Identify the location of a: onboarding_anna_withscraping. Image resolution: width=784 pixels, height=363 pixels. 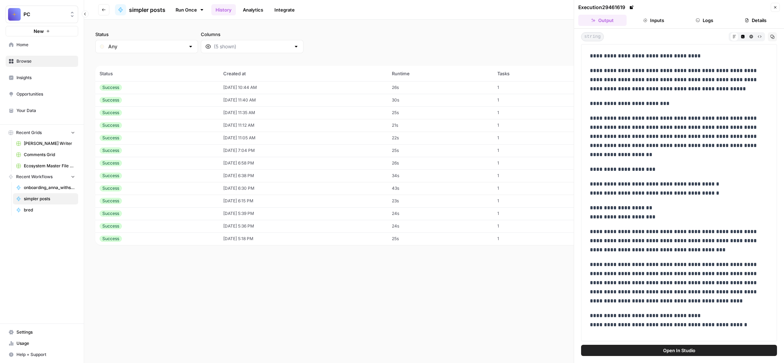
(46, 188).